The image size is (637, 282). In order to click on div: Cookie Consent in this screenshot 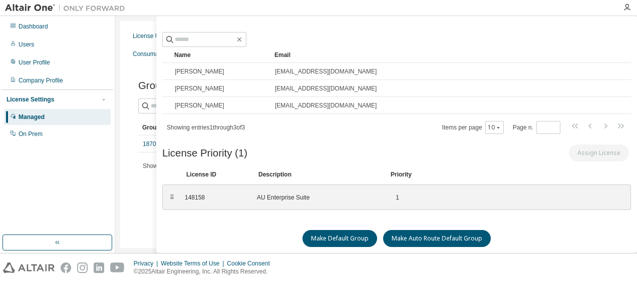, I will do `click(251, 264)`.